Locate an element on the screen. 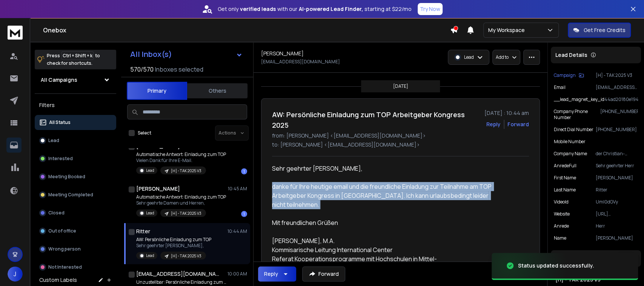  p: Not Interested is located at coordinates (65, 267).